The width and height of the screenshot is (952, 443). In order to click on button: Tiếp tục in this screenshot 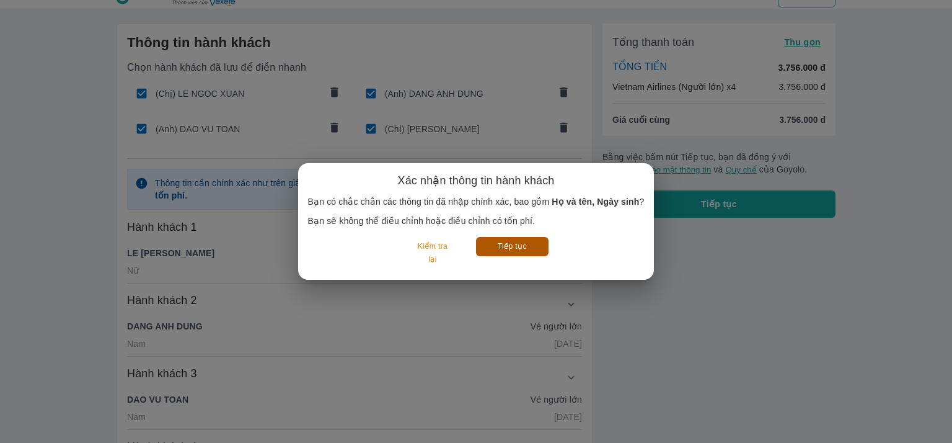, I will do `click(512, 246)`.